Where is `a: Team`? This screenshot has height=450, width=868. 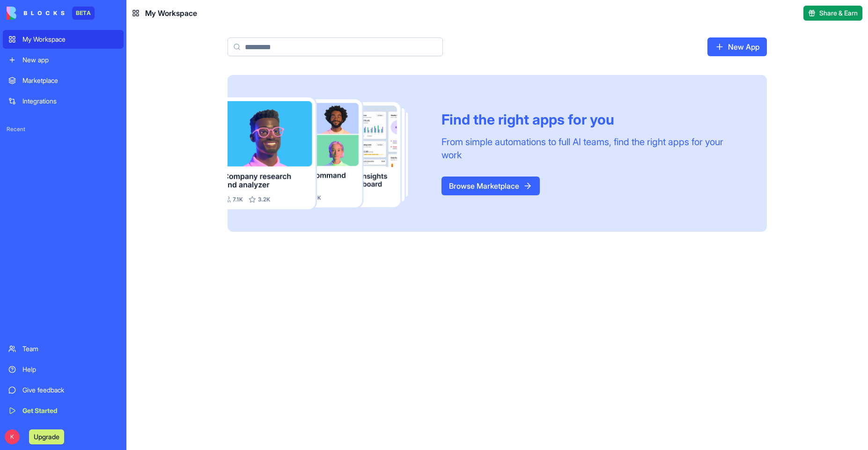 a: Team is located at coordinates (63, 349).